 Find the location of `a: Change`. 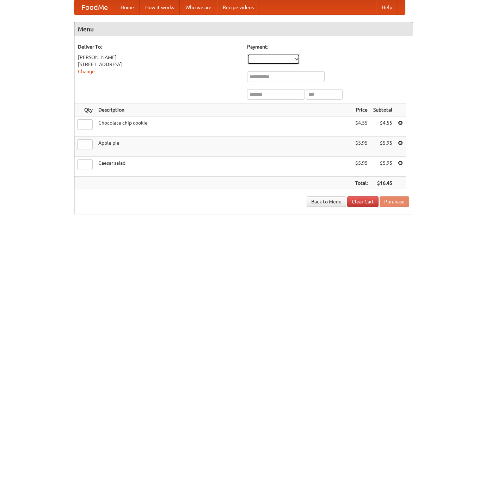

a: Change is located at coordinates (86, 72).